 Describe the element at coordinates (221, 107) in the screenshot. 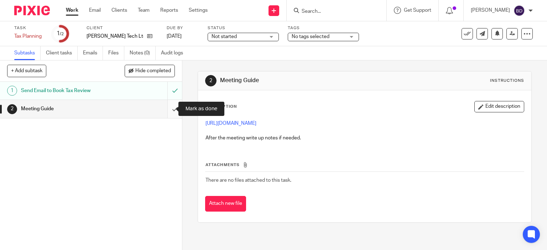

I see `p: Description` at that location.